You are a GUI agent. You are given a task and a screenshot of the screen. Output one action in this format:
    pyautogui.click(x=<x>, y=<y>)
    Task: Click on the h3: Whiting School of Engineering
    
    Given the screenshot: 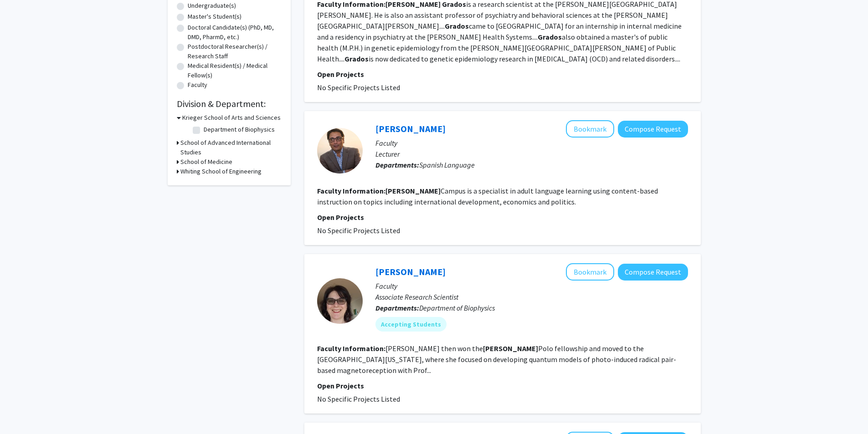 What is the action you would take?
    pyautogui.click(x=221, y=171)
    